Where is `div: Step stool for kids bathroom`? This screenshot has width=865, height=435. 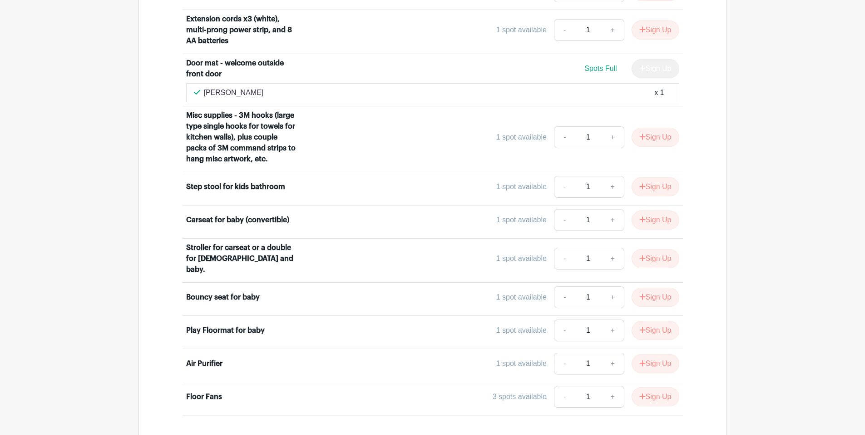 div: Step stool for kids bathroom is located at coordinates (236, 187).